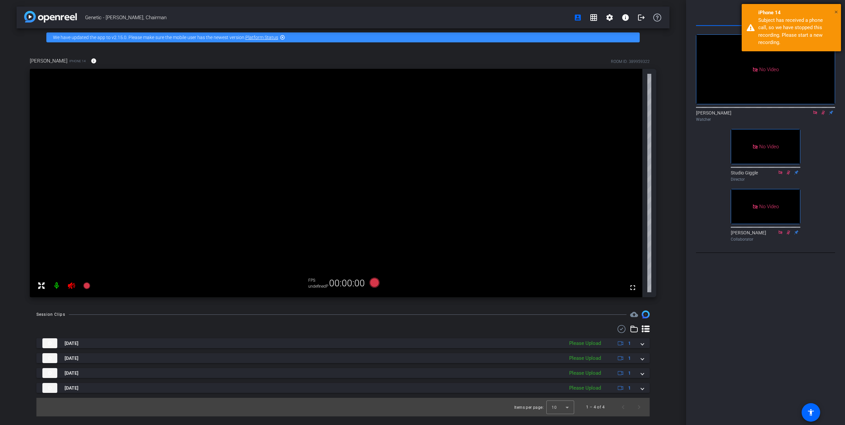 The image size is (845, 425). I want to click on div: We have updated the app to v2.15.0. Please make sure the mobile user has the newest version., so click(343, 37).